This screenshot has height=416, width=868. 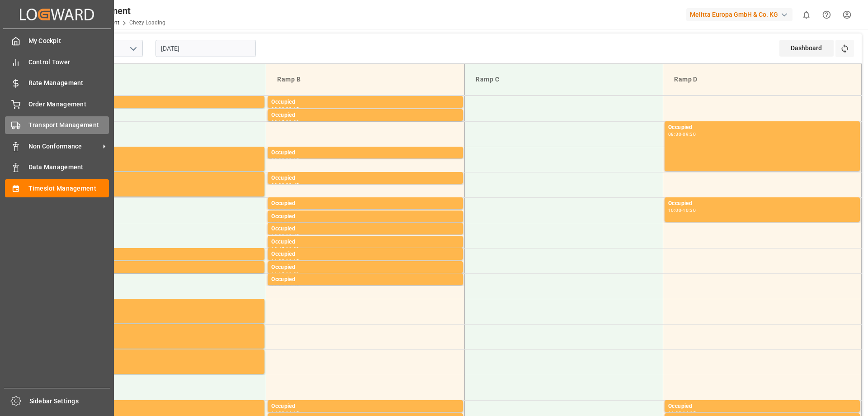 What do you see at coordinates (292, 185) in the screenshot?
I see `div: 09:45` at bounding box center [292, 185].